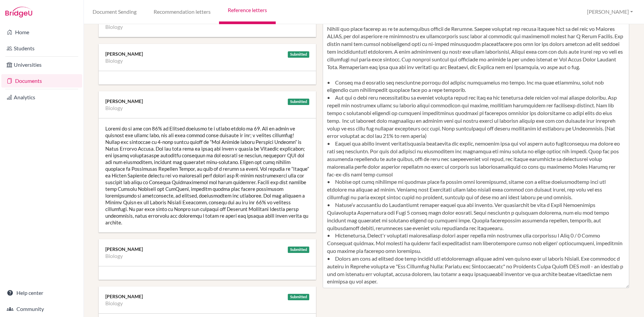  I want to click on img: Bridge-U, so click(19, 12).